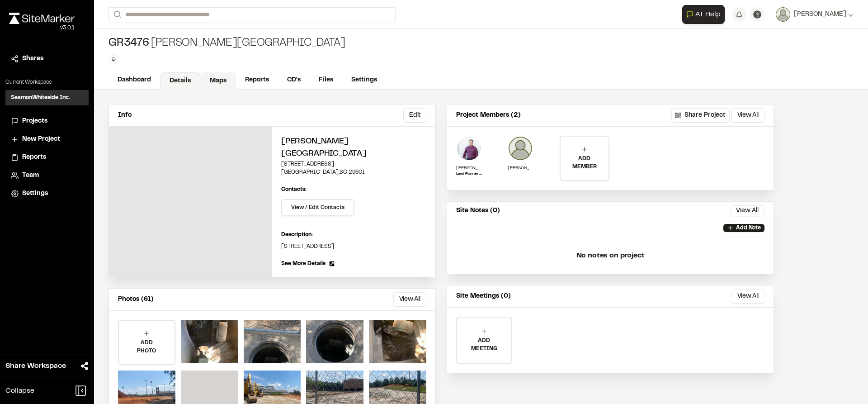  I want to click on p: No notes on project, so click(610, 256).